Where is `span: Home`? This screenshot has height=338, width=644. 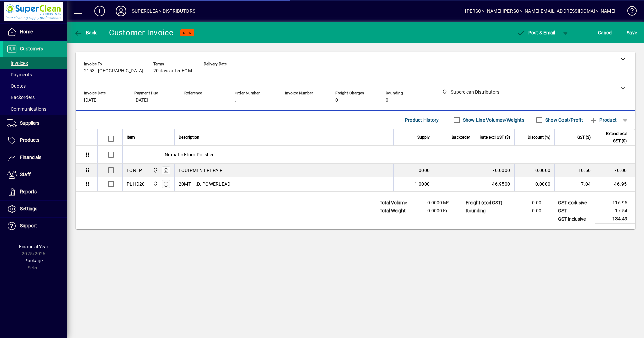 span: Home is located at coordinates (26, 31).